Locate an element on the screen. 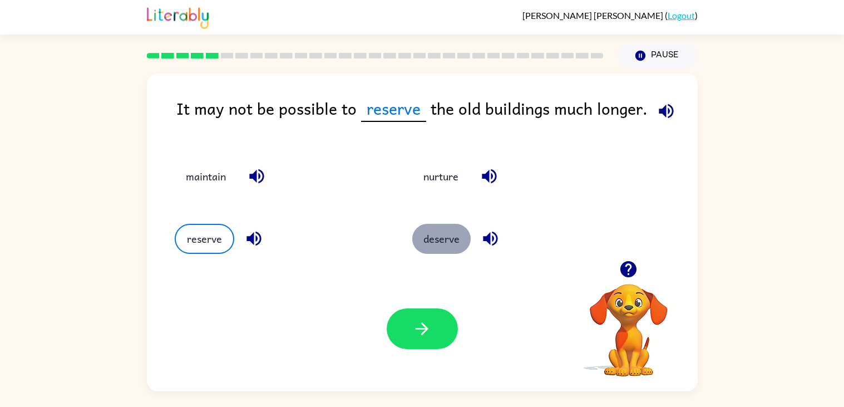  img: Literably is located at coordinates (177, 17).